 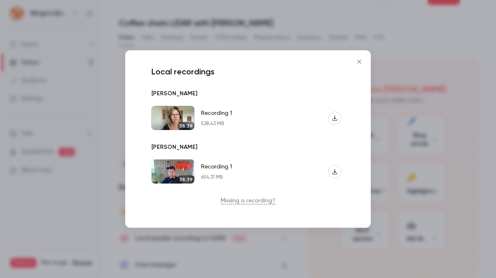 I want to click on button: Close, so click(x=359, y=62).